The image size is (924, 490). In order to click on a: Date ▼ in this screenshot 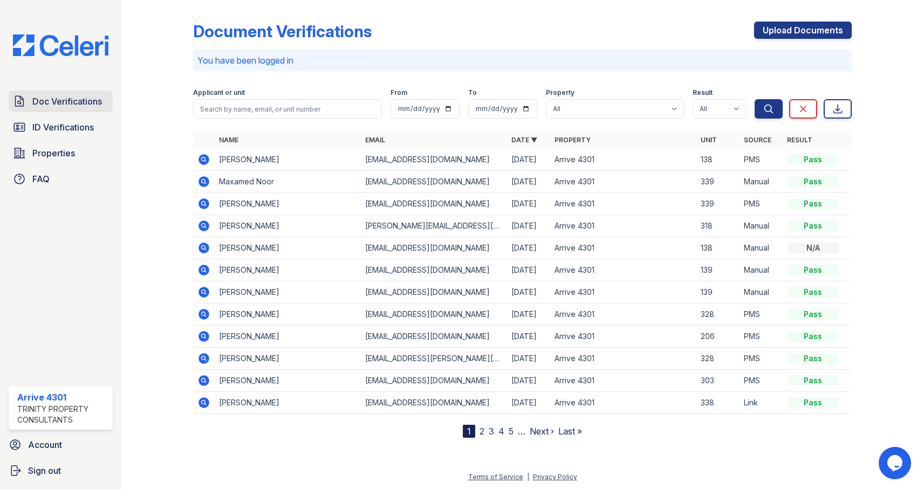, I will do `click(524, 140)`.